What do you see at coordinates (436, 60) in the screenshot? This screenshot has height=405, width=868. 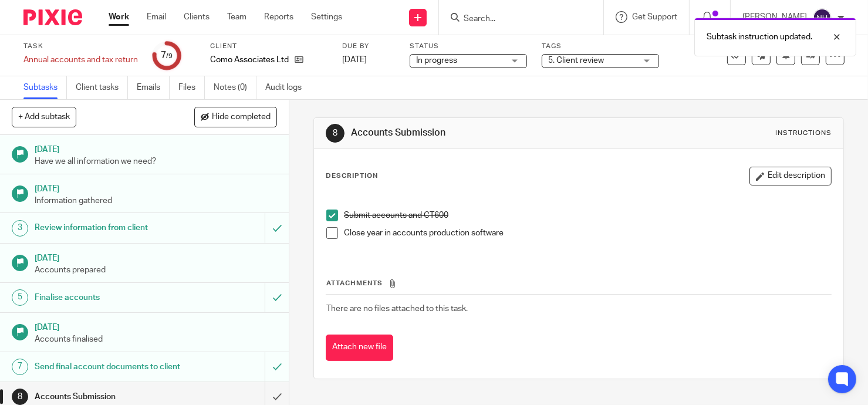 I see `span: In progress` at bounding box center [436, 60].